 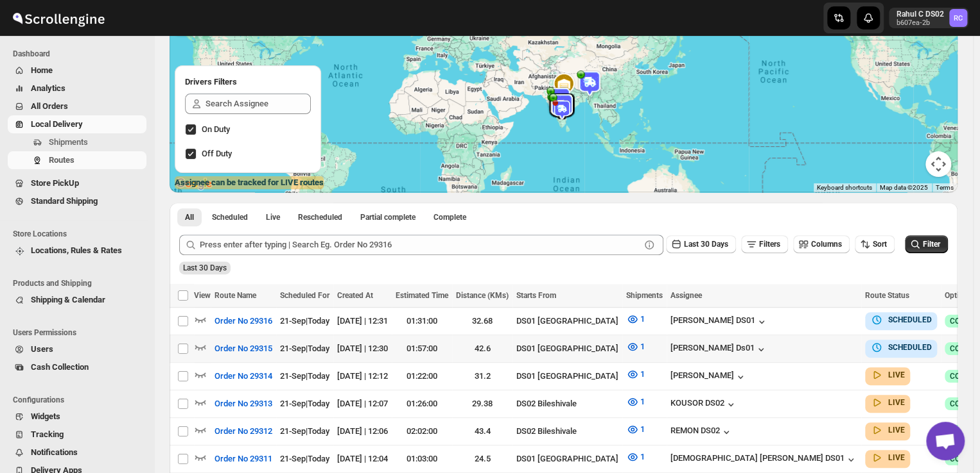 I want to click on span: Shipping & Calendar, so click(x=68, y=299).